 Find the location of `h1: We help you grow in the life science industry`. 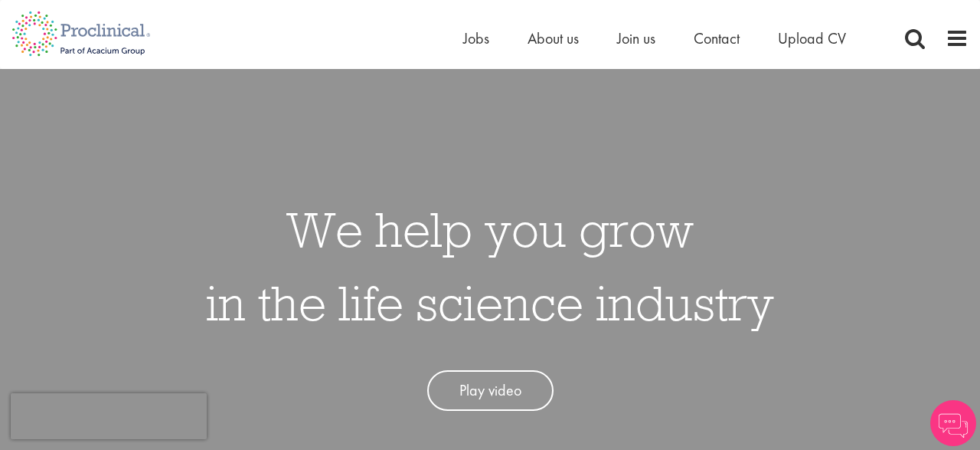

h1: We help you grow in the life science industry is located at coordinates (490, 266).